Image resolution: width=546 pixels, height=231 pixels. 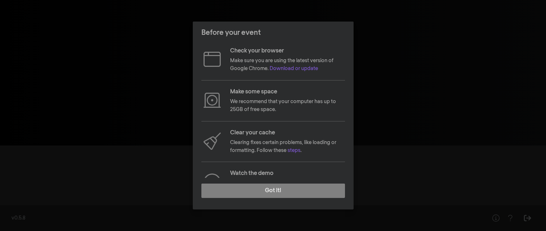 I want to click on a: steps, so click(x=294, y=151).